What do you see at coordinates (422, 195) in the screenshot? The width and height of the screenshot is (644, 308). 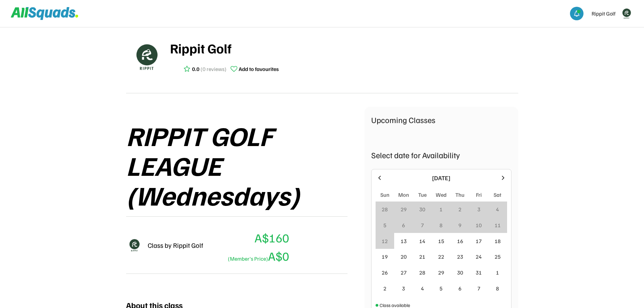 I see `div: Tue` at bounding box center [422, 195].